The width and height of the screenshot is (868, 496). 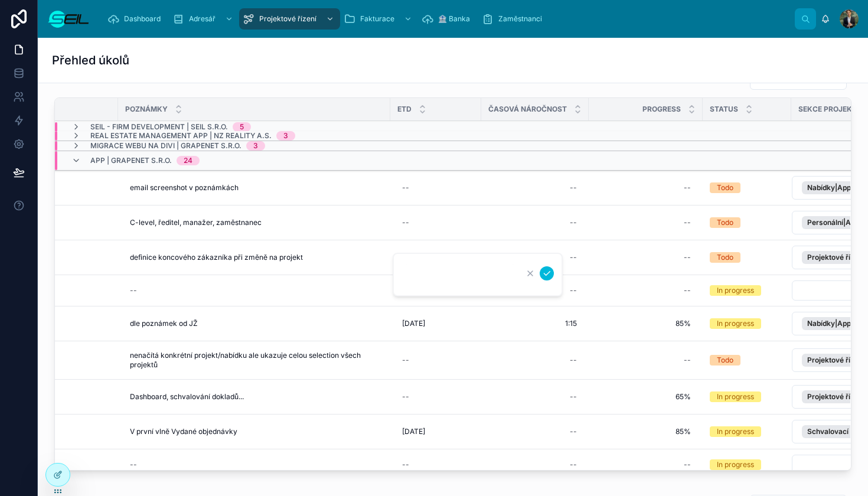 What do you see at coordinates (241, 127) in the screenshot?
I see `div: 5` at bounding box center [241, 127].